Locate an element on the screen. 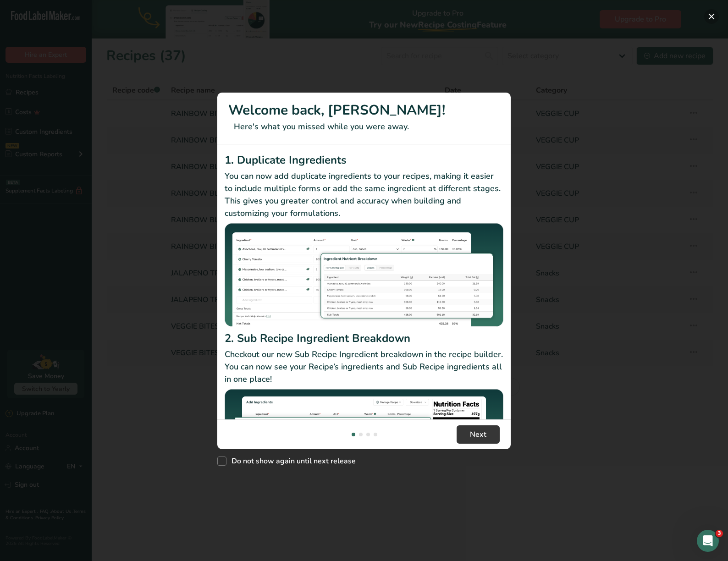 The image size is (728, 561). p: Here's what you missed while you were away. is located at coordinates (364, 127).